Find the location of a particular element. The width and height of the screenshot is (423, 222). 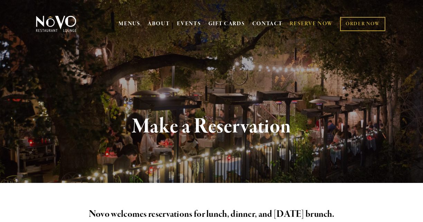

a: RESERVE NOW is located at coordinates (312, 24).